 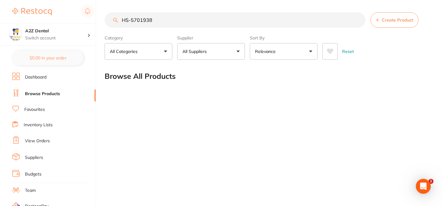 What do you see at coordinates (211, 51) in the screenshot?
I see `button: All Suppliers` at bounding box center [211, 51].